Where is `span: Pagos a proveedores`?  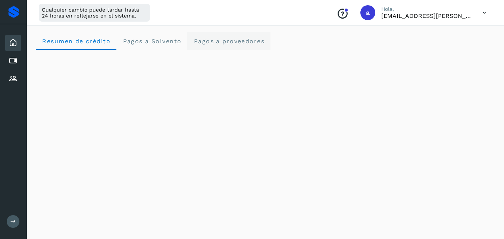 span: Pagos a proveedores is located at coordinates (229, 41).